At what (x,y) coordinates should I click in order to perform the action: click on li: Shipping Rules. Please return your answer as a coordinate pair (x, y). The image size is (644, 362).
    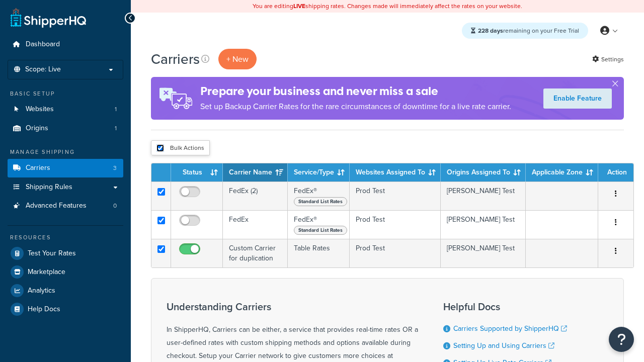
    Looking at the image, I should click on (66, 187).